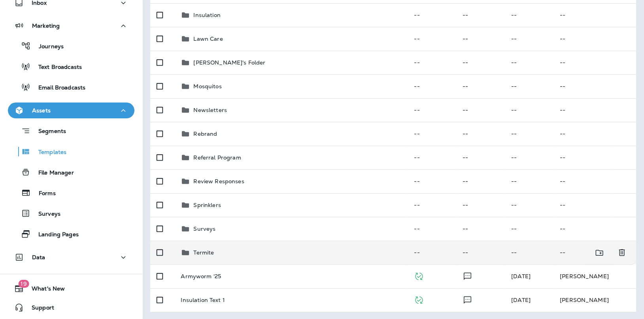 The image size is (644, 319). I want to click on button: Text Broadcasts, so click(71, 66).